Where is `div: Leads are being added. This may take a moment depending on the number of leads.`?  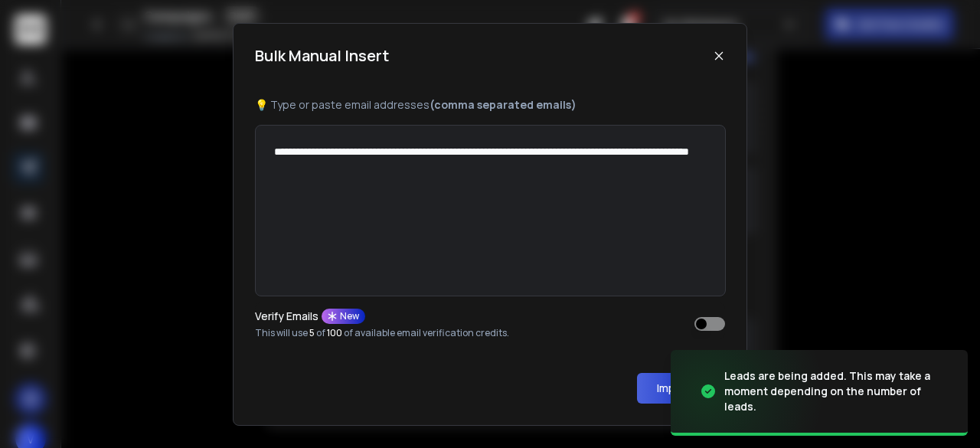
div: Leads are being added. This may take a moment depending on the number of leads. is located at coordinates (837, 391).